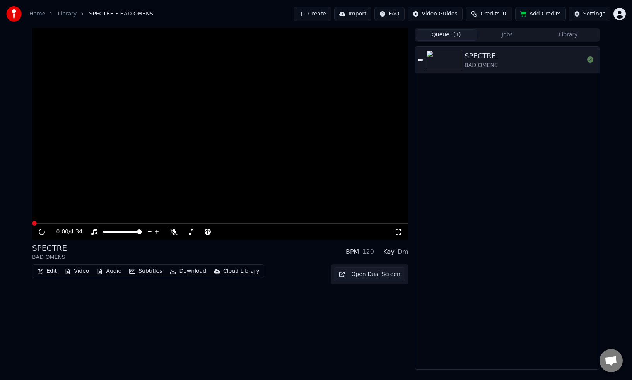 The image size is (632, 380). I want to click on div: Settings, so click(594, 14).